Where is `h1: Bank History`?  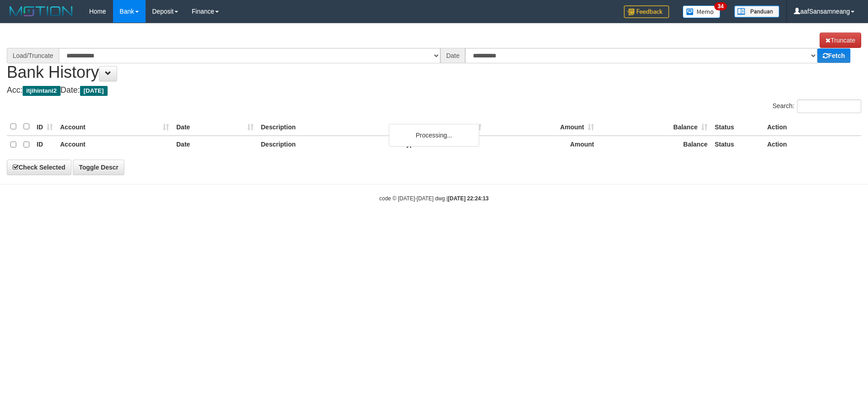
h1: Bank History is located at coordinates (434, 57).